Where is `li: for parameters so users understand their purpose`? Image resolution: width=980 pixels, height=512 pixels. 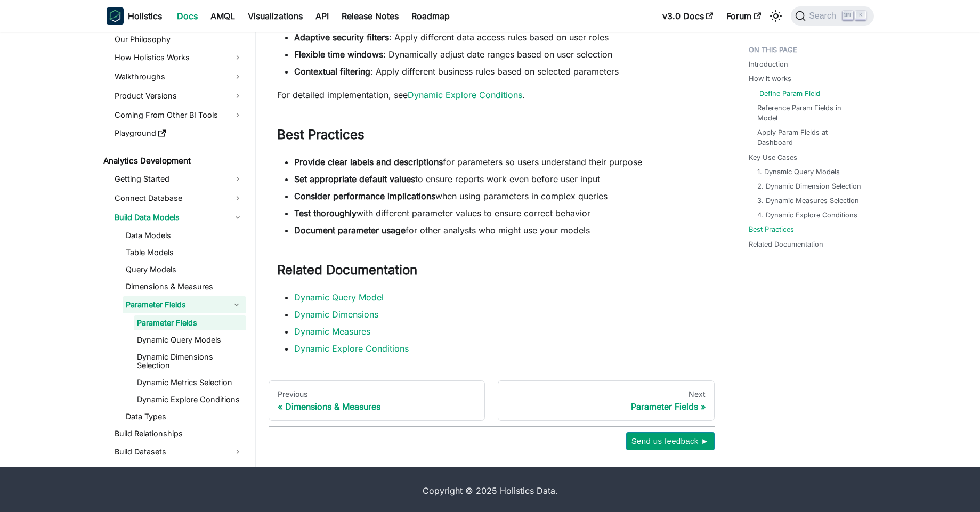
li: for parameters so users understand their purpose is located at coordinates (500, 162).